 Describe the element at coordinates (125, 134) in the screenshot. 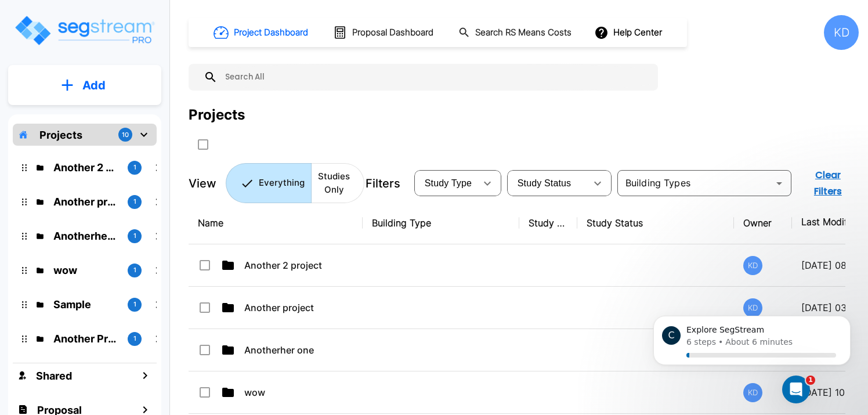

I see `p: 10` at that location.